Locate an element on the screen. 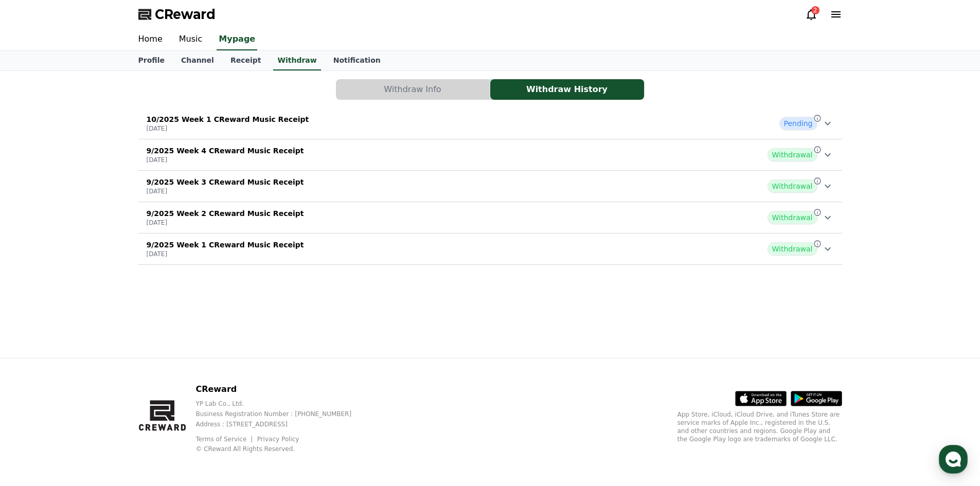 The height and width of the screenshot is (486, 980). a: Withdraw Info is located at coordinates (413, 89).